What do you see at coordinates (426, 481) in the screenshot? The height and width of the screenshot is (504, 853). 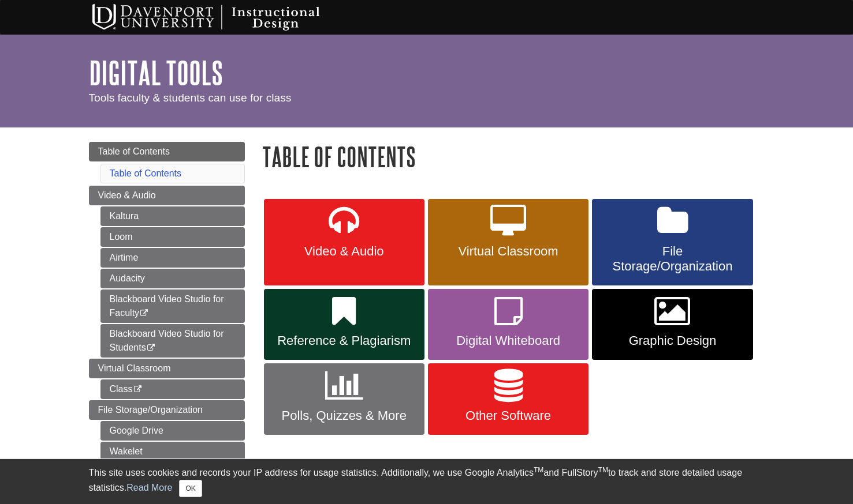 I see `div: This site uses cookies and records your IP address for usage statistics. Additionally, we use Goo...` at bounding box center [426, 481].